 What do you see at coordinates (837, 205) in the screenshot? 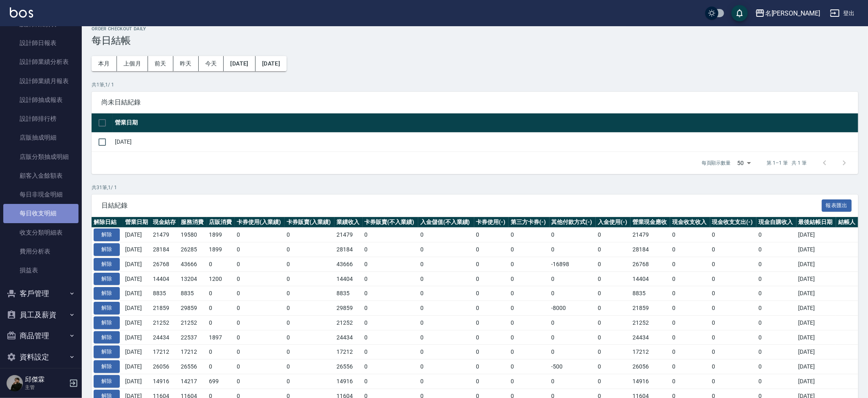
I see `button: 報表匯出` at bounding box center [837, 205].